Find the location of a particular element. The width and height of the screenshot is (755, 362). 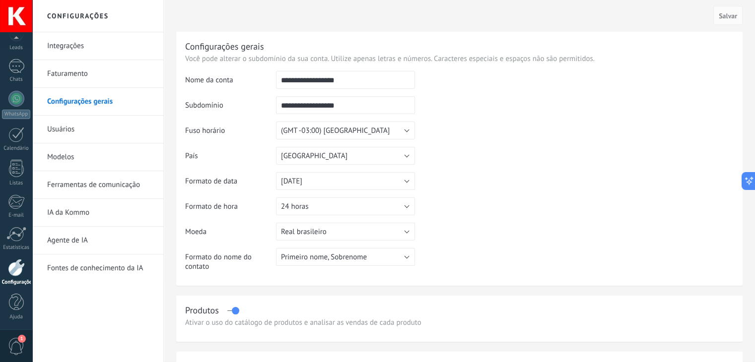

span: Real brasileiro is located at coordinates (304, 232).